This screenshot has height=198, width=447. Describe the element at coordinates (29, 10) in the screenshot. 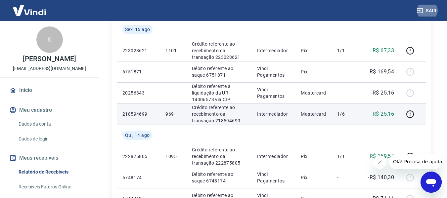

I see `img: Vindi` at that location.